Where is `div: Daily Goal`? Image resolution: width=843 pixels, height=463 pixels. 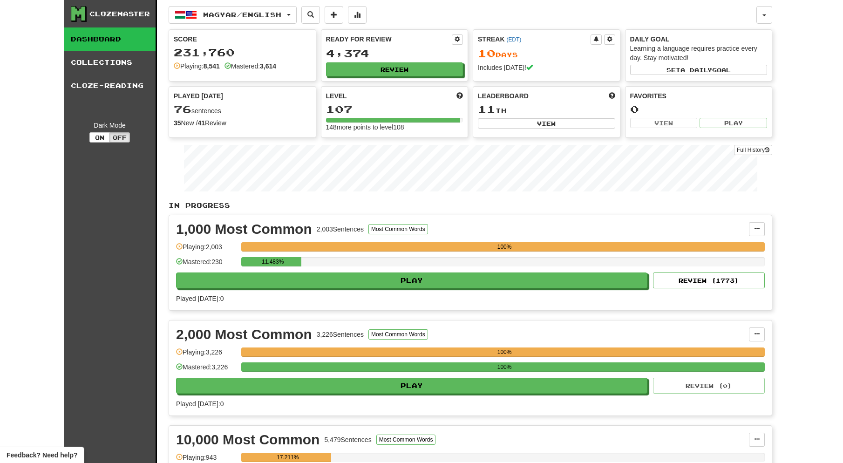
div: Daily Goal is located at coordinates (698, 39).